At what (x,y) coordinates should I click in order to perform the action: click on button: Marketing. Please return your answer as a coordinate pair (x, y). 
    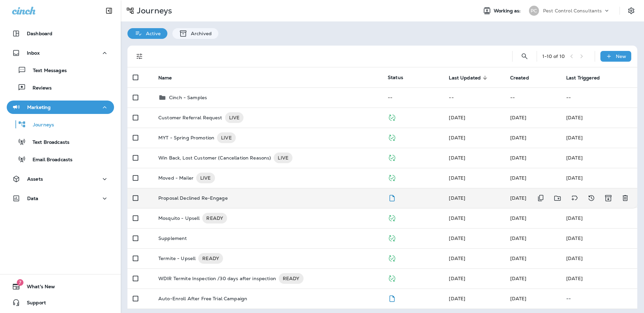
    Looking at the image, I should click on (61, 107).